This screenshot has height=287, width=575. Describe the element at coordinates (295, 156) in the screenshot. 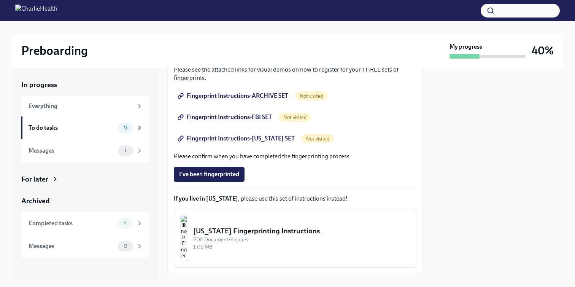

I see `p: Please confirm when you have completed the fingerprinting process` at that location.